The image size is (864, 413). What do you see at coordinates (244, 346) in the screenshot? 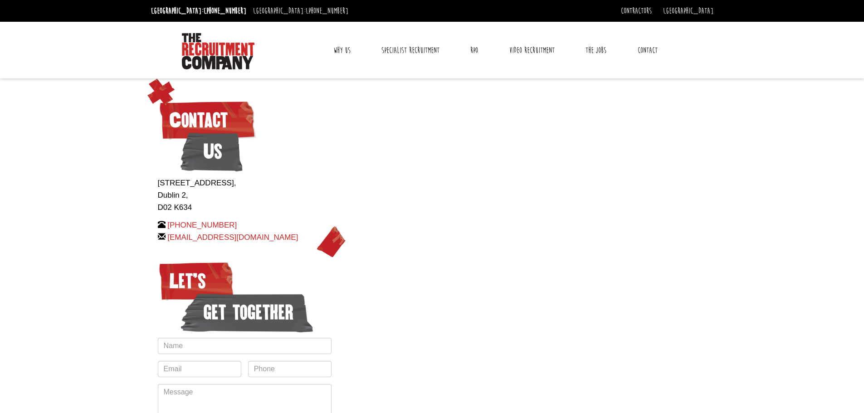
I see `input: Name` at bounding box center [244, 346].